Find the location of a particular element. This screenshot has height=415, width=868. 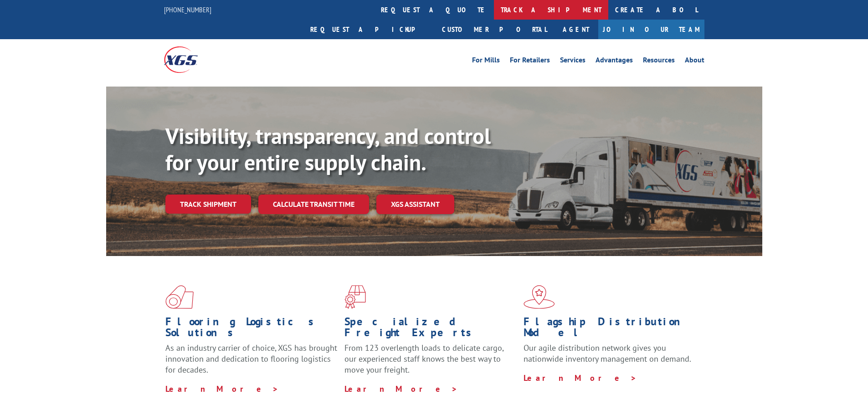

img: xgs-icon-flagship-distribution-model-red is located at coordinates (539, 297).